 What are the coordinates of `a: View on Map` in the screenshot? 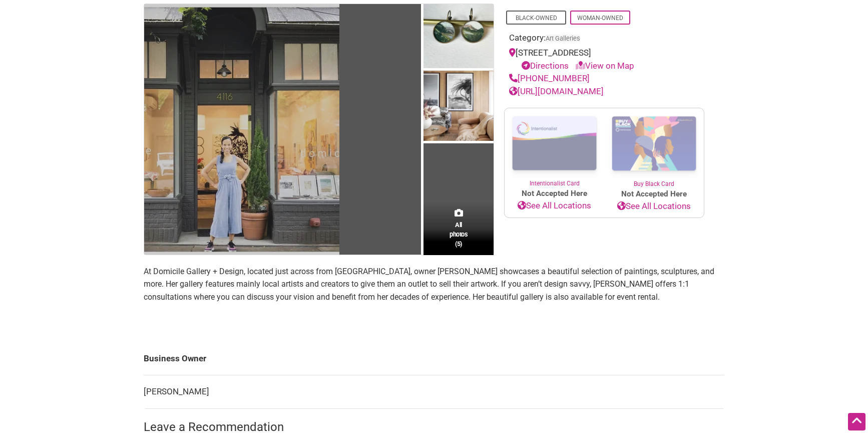 It's located at (605, 65).